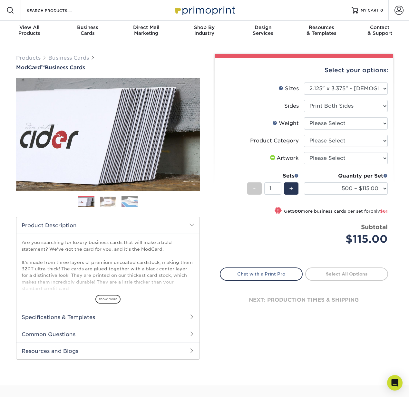 This screenshot has width=409, height=397. I want to click on div: Cards, so click(87, 30).